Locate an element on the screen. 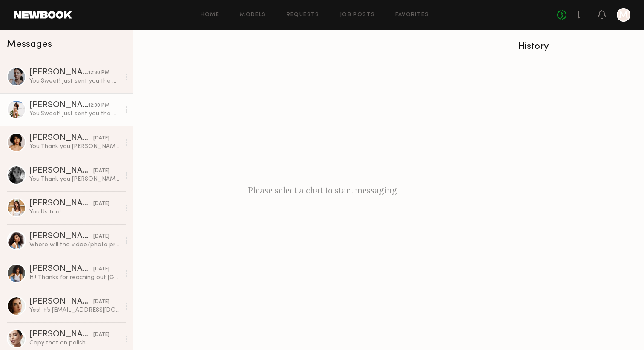 The width and height of the screenshot is (644, 350). a: Models is located at coordinates (253, 15).